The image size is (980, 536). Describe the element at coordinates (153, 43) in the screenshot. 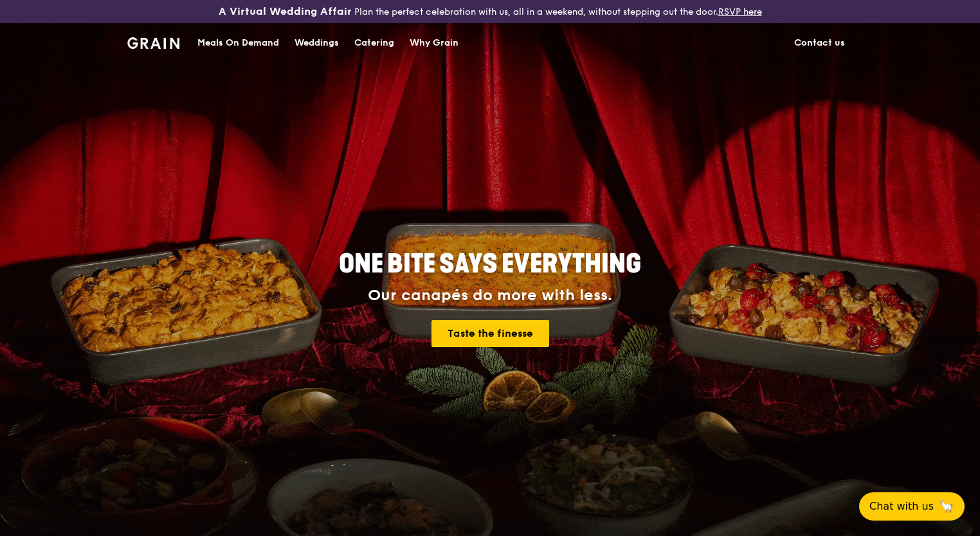

I see `img: Grain` at that location.